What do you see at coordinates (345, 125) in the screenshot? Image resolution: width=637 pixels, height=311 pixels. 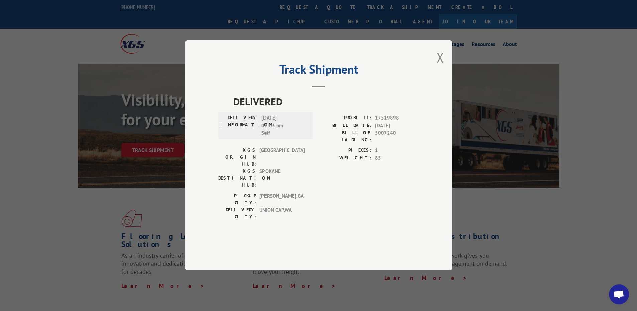 I see `label: BILL DATE:` at bounding box center [345, 125].